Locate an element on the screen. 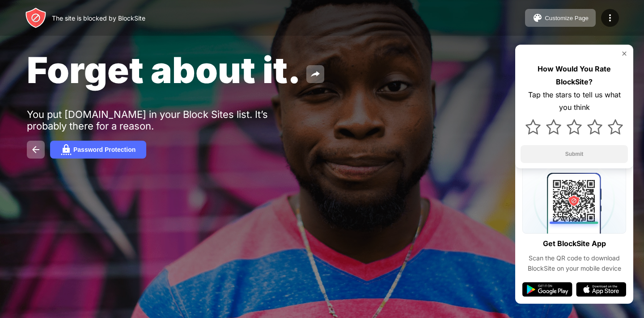 The width and height of the screenshot is (644, 318). img: rate-us-close.svg is located at coordinates (624, 54).